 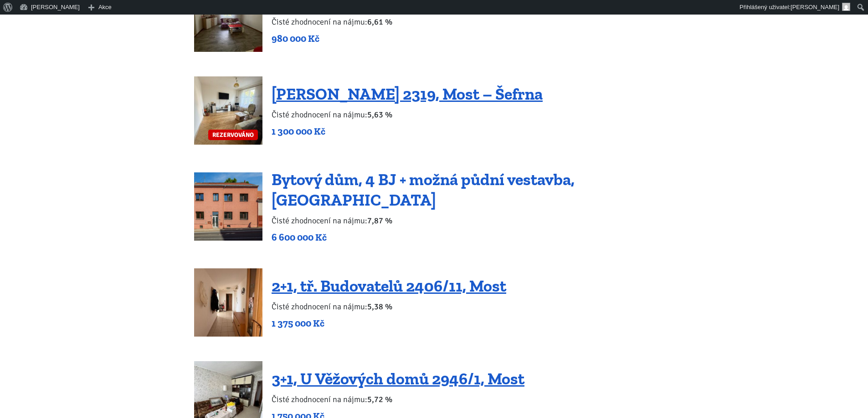 I want to click on a: REZERVOVÁNO, so click(x=228, y=111).